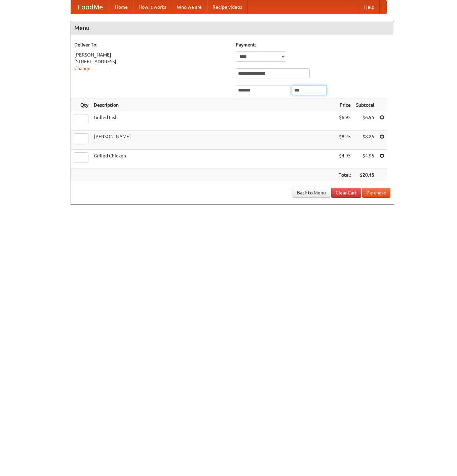 This screenshot has height=476, width=457. Describe the element at coordinates (151, 44) in the screenshot. I see `h5: Deliver To:` at that location.